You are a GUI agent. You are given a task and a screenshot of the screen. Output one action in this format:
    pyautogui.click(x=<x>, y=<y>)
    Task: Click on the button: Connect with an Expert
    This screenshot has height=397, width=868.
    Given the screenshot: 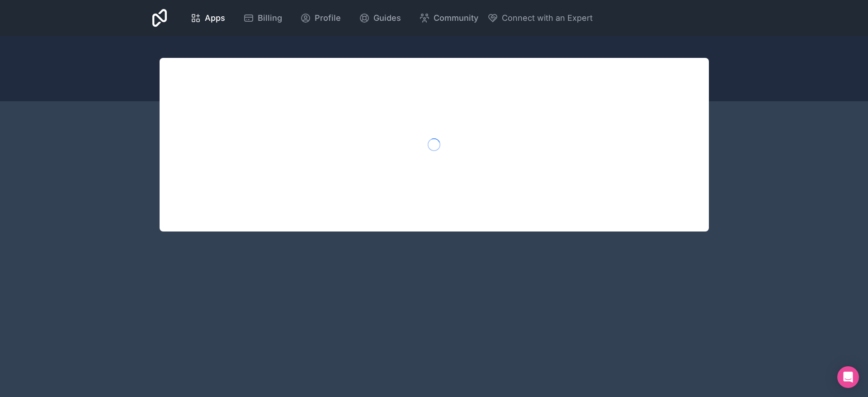 What is the action you would take?
    pyautogui.click(x=540, y=18)
    